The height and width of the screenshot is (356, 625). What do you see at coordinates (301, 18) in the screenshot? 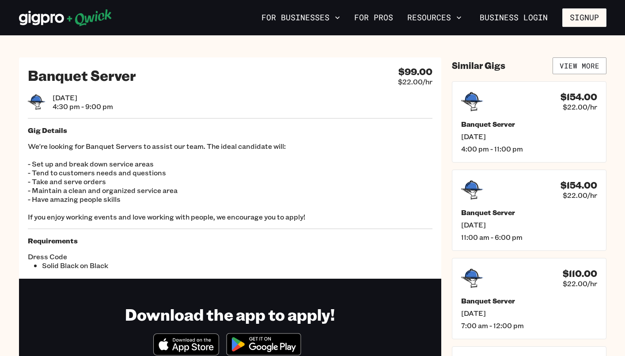
I see `button: For Businesses` at bounding box center [301, 18].